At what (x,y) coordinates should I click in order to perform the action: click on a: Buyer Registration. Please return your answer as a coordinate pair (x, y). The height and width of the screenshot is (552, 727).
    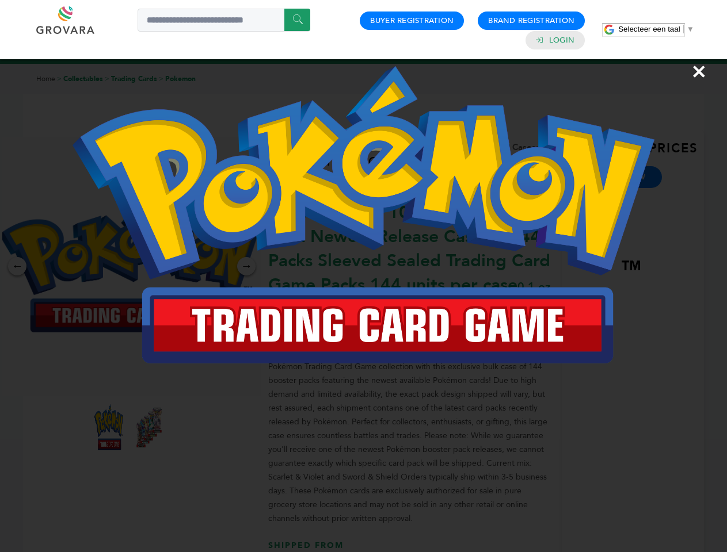
    Looking at the image, I should click on (411, 21).